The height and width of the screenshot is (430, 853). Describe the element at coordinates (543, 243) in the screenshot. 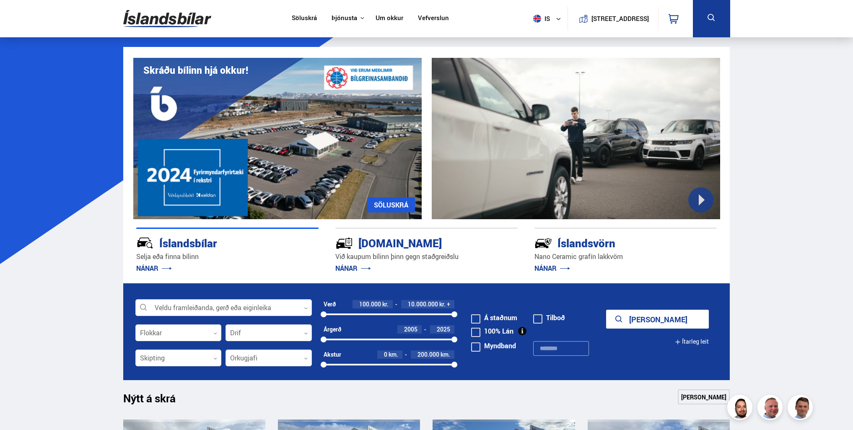

I see `img: -Svtn6bYgwAsiwNX.svg` at that location.